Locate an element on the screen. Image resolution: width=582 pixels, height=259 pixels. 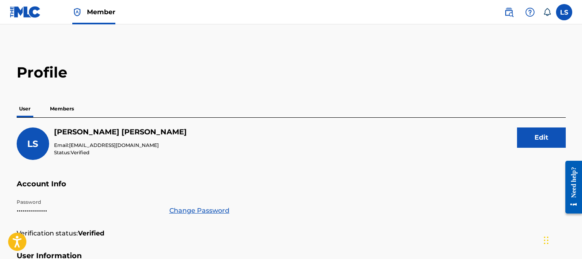
div: User Menu is located at coordinates (564, 12).